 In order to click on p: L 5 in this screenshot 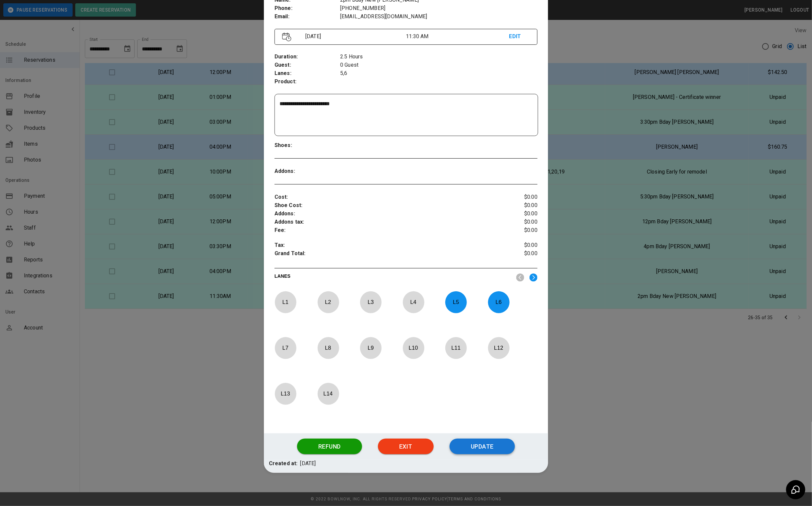, I will do `click(456, 302)`.